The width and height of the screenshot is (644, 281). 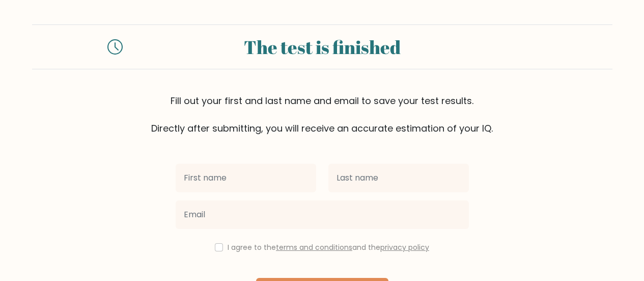 What do you see at coordinates (322, 214) in the screenshot?
I see `input: Email` at bounding box center [322, 214].